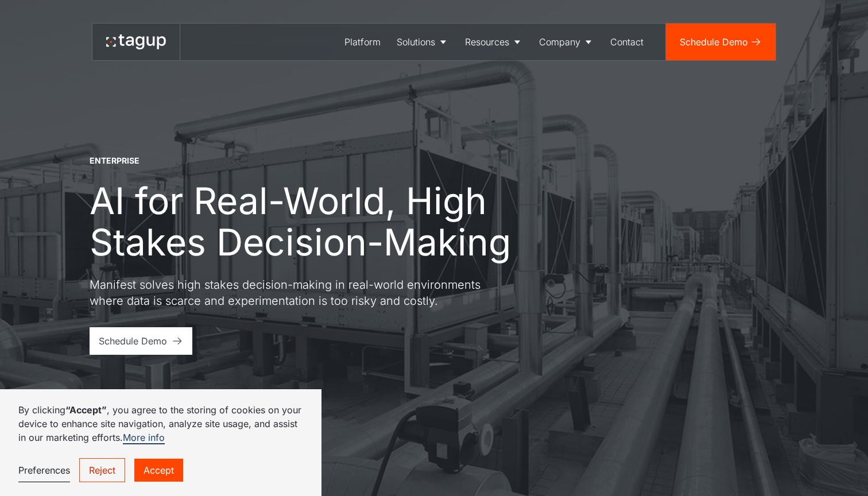  I want to click on a: Preferences, so click(45, 470).